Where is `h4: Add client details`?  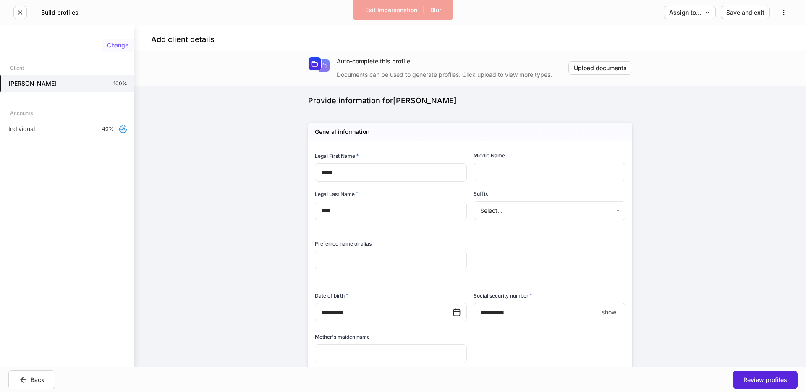 h4: Add client details is located at coordinates (183, 39).